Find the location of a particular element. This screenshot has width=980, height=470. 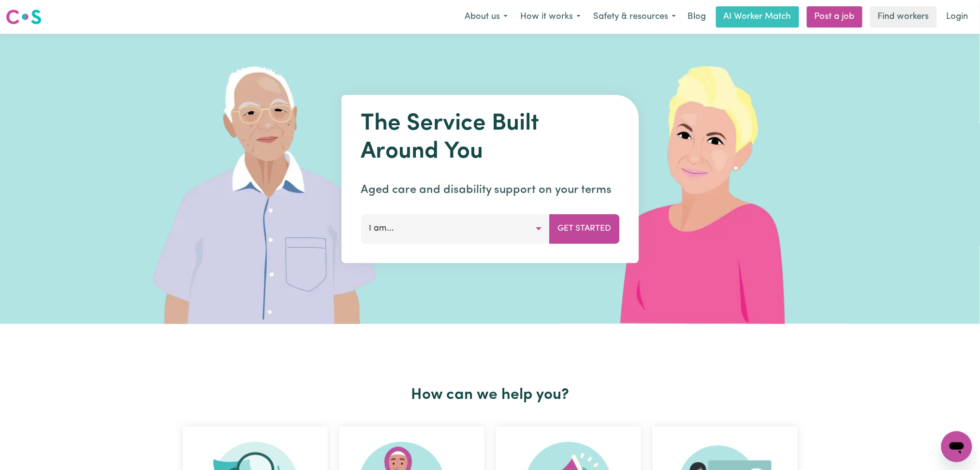

button: I am... is located at coordinates (455, 228).